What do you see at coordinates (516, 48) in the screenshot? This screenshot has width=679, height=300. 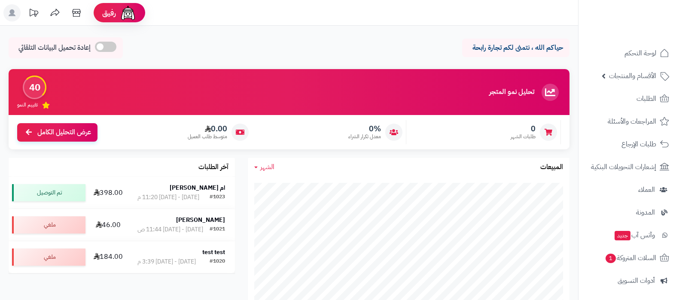 I see `p: حياكم الله ، نتمنى لكم تجارة رابحة` at bounding box center [516, 48].